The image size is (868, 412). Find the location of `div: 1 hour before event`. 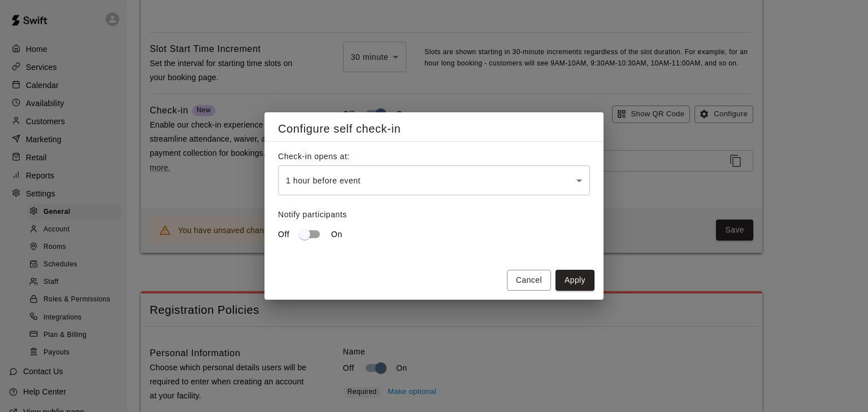

div: 1 hour before event is located at coordinates (434, 180).